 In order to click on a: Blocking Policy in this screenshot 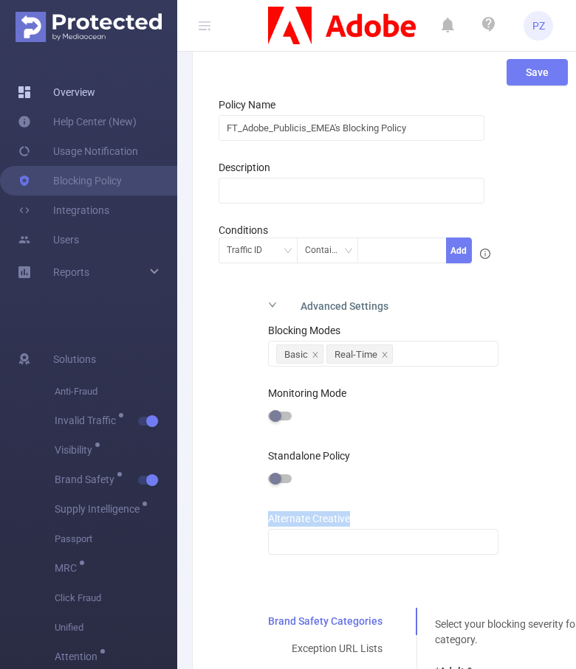, I will do `click(69, 181)`.